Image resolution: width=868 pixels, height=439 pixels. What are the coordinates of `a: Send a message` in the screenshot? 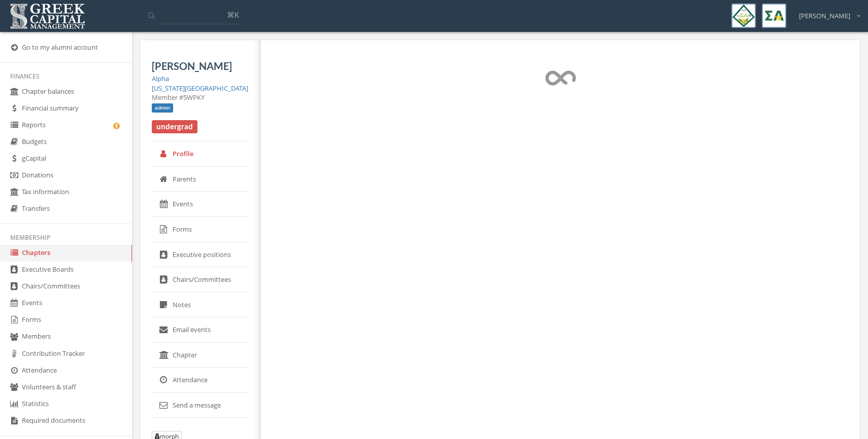 It's located at (200, 405).